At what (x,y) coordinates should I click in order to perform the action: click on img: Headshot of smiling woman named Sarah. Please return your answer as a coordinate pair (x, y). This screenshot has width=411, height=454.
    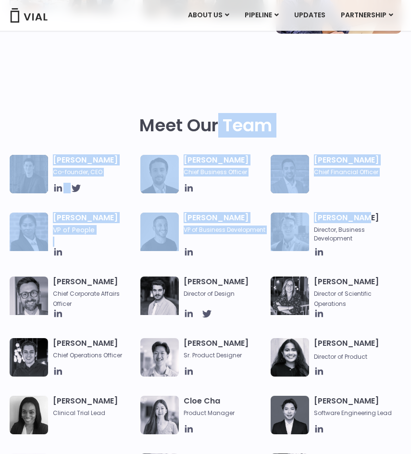
    Looking at the image, I should click on (290, 296).